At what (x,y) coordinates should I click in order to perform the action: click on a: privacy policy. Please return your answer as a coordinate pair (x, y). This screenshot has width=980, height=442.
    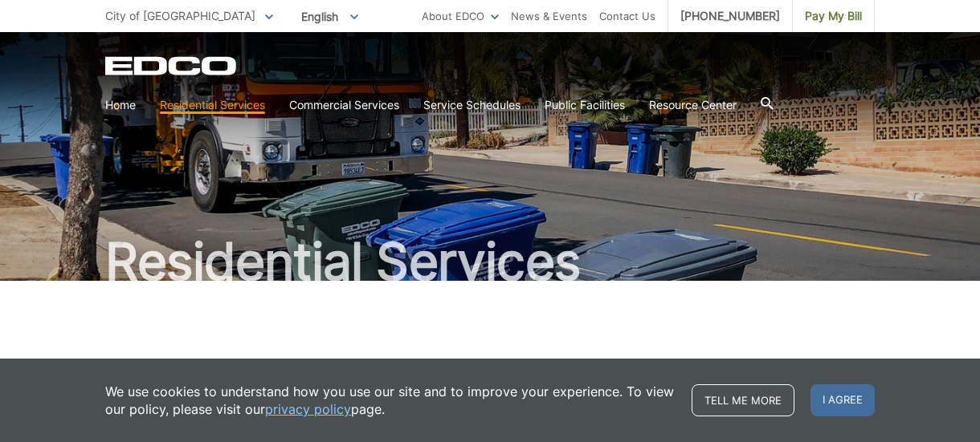
    Looking at the image, I should click on (307, 410).